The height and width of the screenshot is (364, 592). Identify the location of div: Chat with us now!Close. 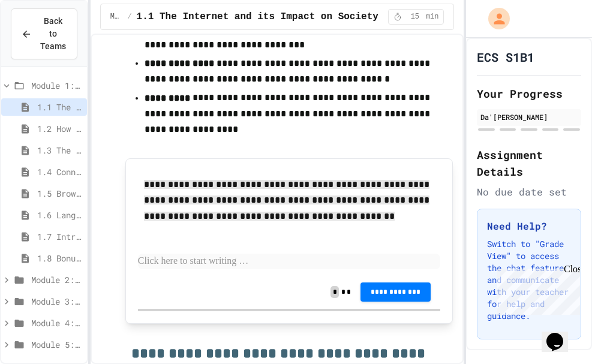
(44, 40).